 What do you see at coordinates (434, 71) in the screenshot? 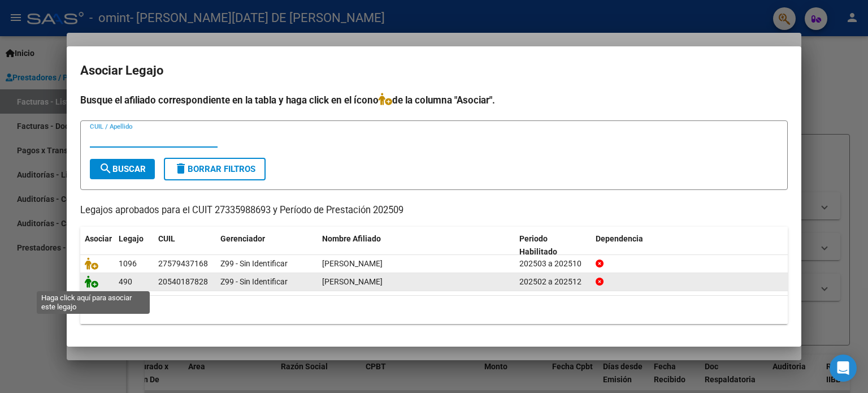
I see `h2: Asociar Legajo` at bounding box center [434, 71].